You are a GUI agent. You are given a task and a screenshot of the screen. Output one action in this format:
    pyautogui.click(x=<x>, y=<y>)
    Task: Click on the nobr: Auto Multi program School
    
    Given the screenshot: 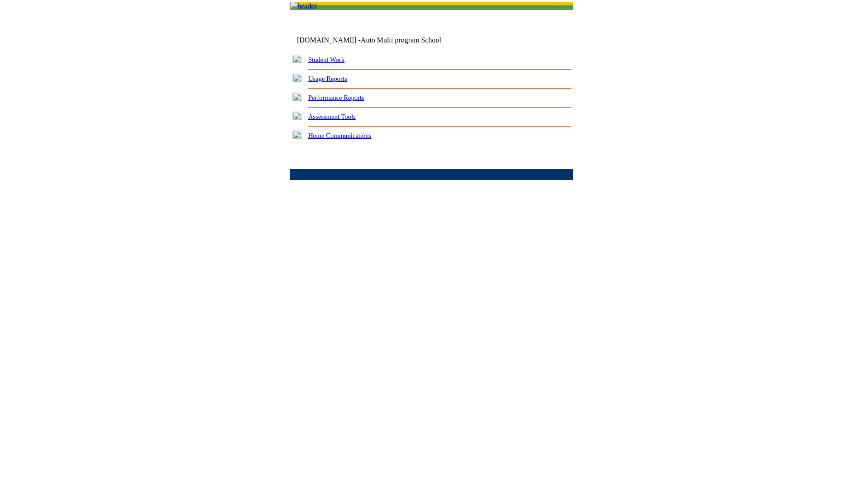 What is the action you would take?
    pyautogui.click(x=401, y=40)
    